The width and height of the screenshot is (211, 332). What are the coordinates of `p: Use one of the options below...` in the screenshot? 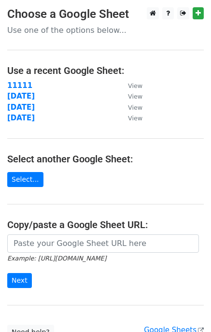 It's located at (105, 30).